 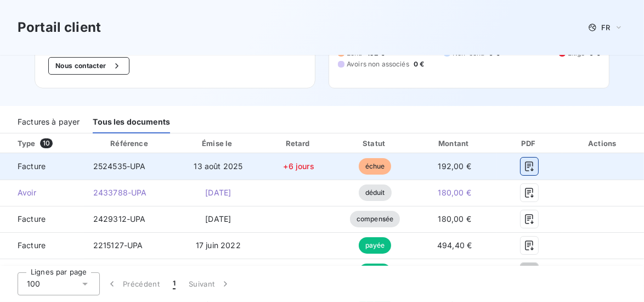 I want to click on span: 1, so click(x=174, y=284).